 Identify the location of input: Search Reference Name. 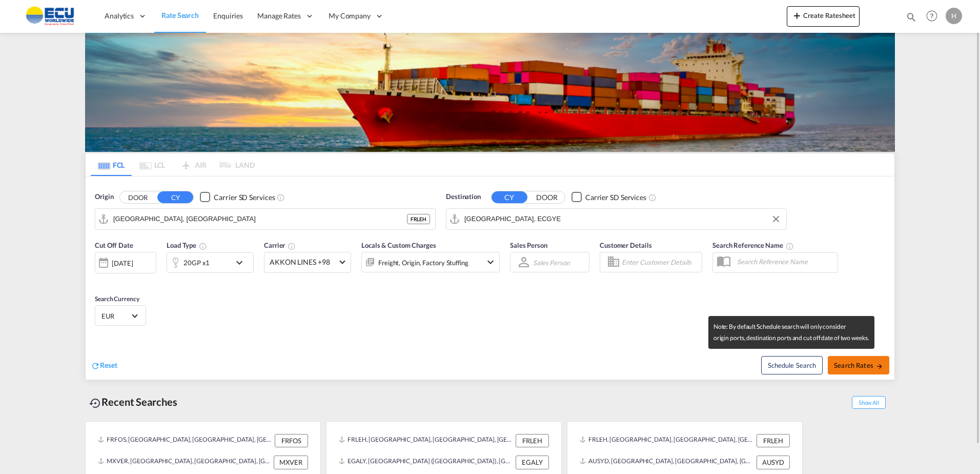
(785, 261).